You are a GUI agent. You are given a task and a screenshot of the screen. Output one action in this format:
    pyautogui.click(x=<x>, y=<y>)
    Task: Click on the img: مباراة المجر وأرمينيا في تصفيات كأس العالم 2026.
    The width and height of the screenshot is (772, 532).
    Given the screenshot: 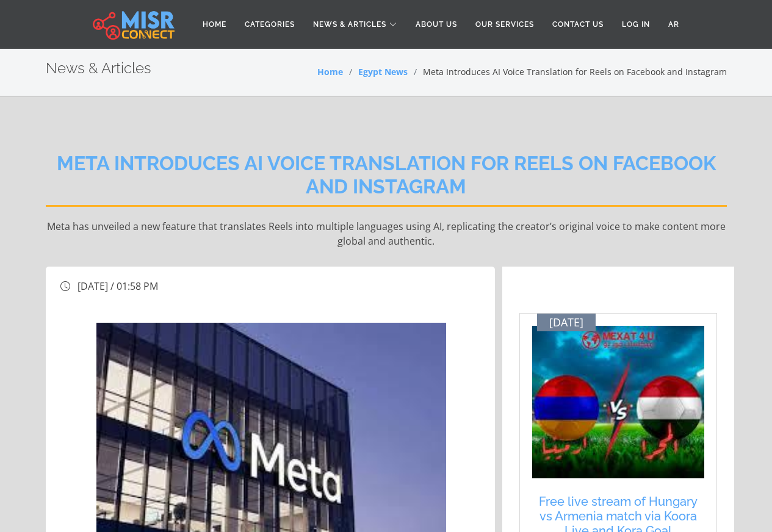 What is the action you would take?
    pyautogui.click(x=618, y=401)
    